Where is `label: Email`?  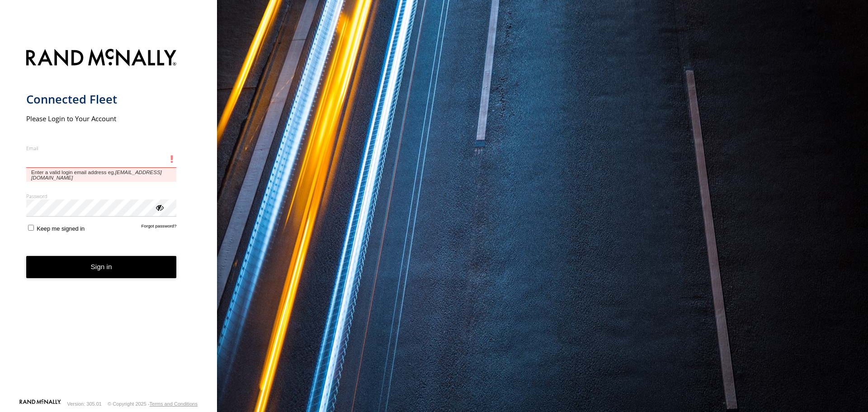
label: Email is located at coordinates (101, 148).